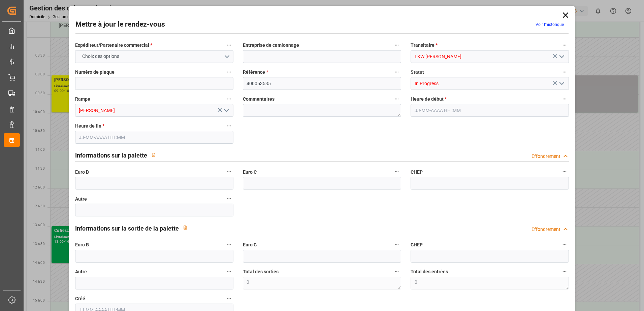 The height and width of the screenshot is (311, 644). What do you see at coordinates (565, 45) in the screenshot?
I see `button: Transitaire *` at bounding box center [565, 45].